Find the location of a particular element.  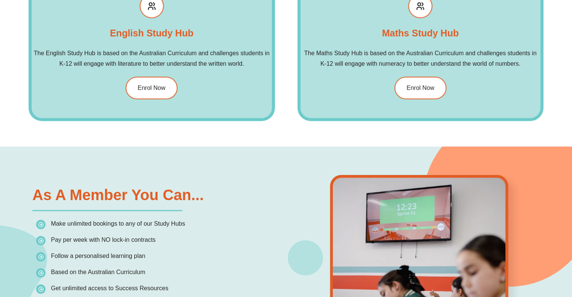

span: Get unlimited access to Success Resources is located at coordinates (110, 288).